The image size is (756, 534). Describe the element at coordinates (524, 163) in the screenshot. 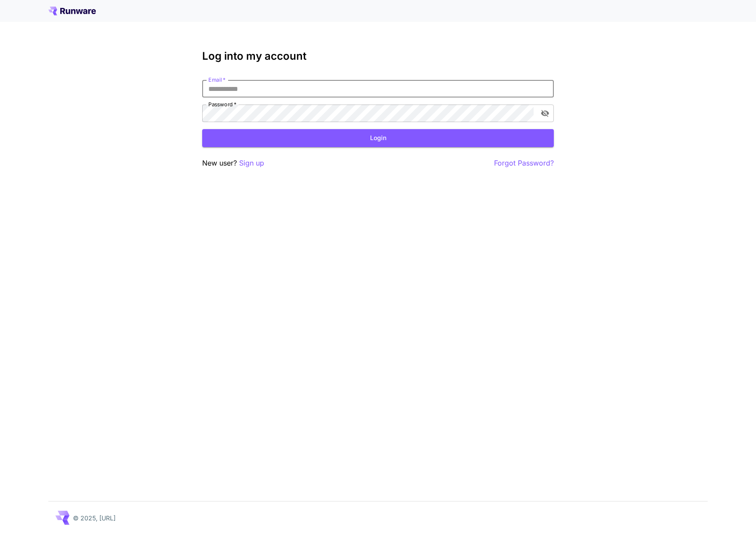

I see `button: Forgot Password?` at that location.